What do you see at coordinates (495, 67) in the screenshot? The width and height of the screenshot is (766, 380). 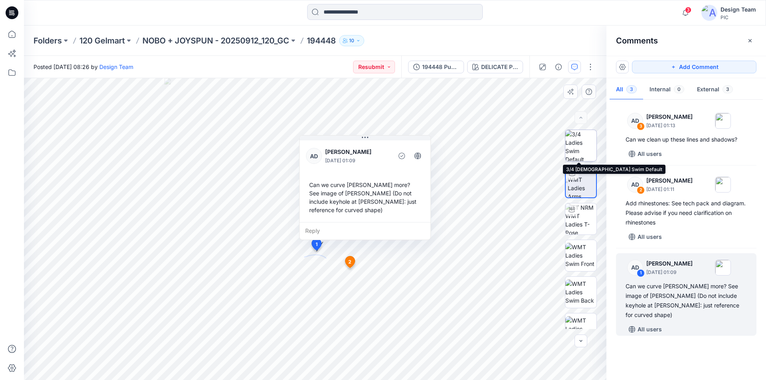 I see `button: DELICATE PINK` at bounding box center [495, 67].